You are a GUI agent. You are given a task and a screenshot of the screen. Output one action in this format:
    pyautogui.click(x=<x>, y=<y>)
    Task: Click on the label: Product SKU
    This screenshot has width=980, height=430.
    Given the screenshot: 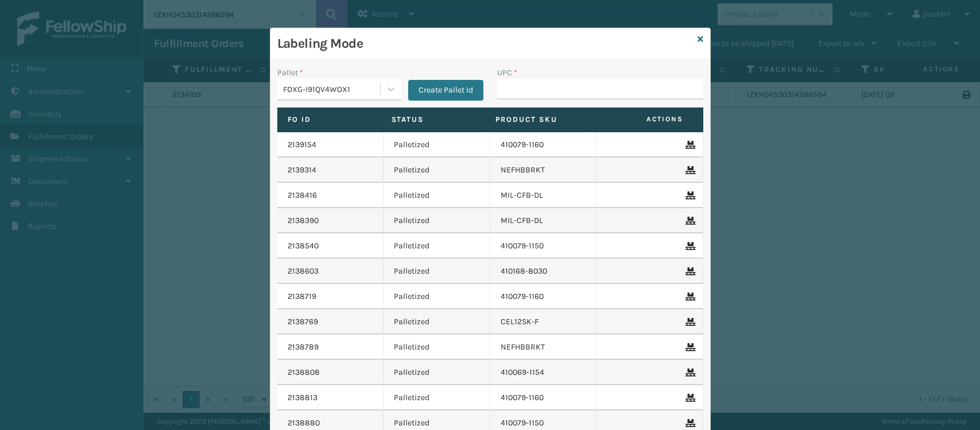 What is the action you would take?
    pyautogui.click(x=537, y=119)
    